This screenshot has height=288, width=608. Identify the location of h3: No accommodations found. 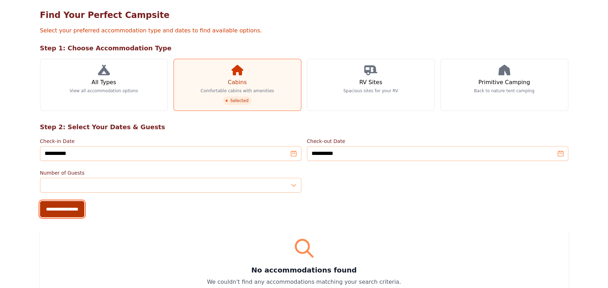
(304, 270).